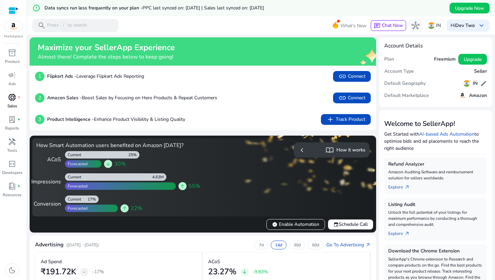 This screenshot has width=495, height=280. Describe the element at coordinates (64, 98) in the screenshot. I see `b: Amazon Sales -` at that location.